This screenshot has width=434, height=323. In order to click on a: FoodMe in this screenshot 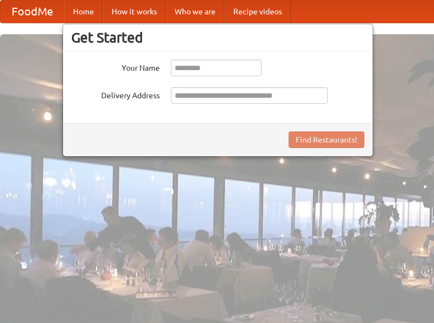, I will do `click(32, 12)`.